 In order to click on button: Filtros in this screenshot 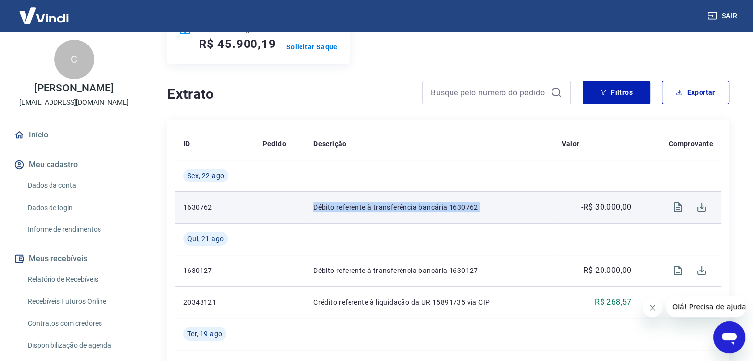, I will do `click(616, 93)`.